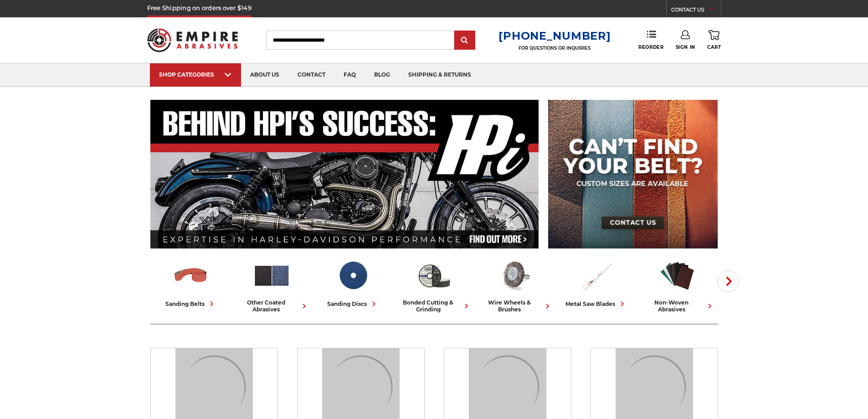 Image resolution: width=868 pixels, height=419 pixels. Describe the element at coordinates (596, 304) in the screenshot. I see `div: metal saw blades` at that location.